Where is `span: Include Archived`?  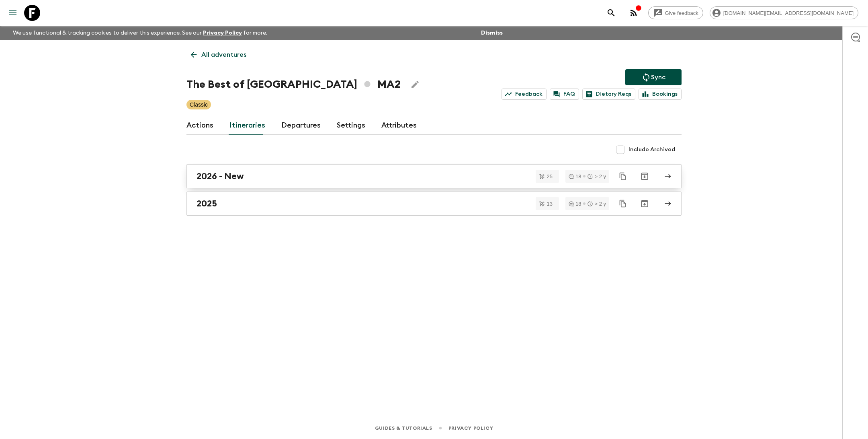 span: Include Archived is located at coordinates (652, 150).